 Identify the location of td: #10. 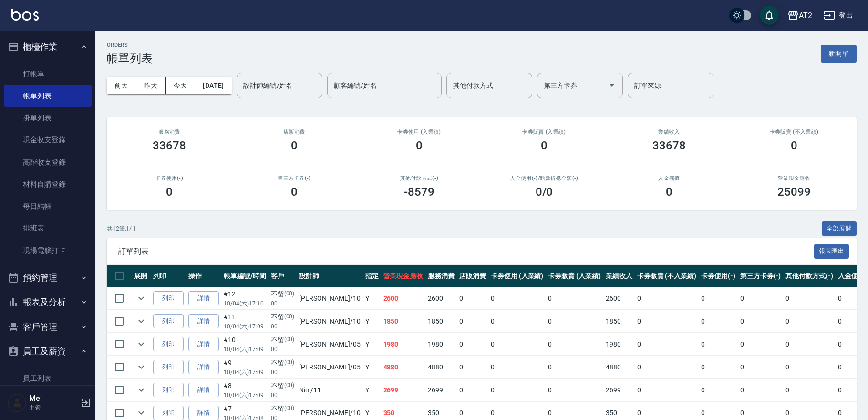
(245, 344).